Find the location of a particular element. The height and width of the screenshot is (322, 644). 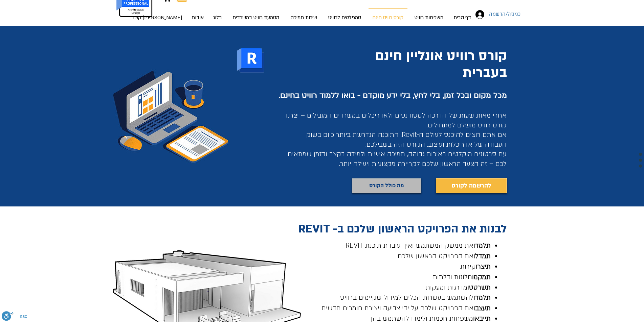

span: מה כולל הקורס is located at coordinates (386, 185).